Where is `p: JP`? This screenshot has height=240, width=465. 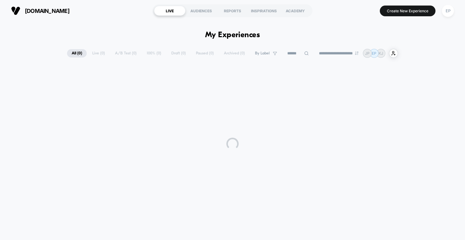
p: JP is located at coordinates (367, 53).